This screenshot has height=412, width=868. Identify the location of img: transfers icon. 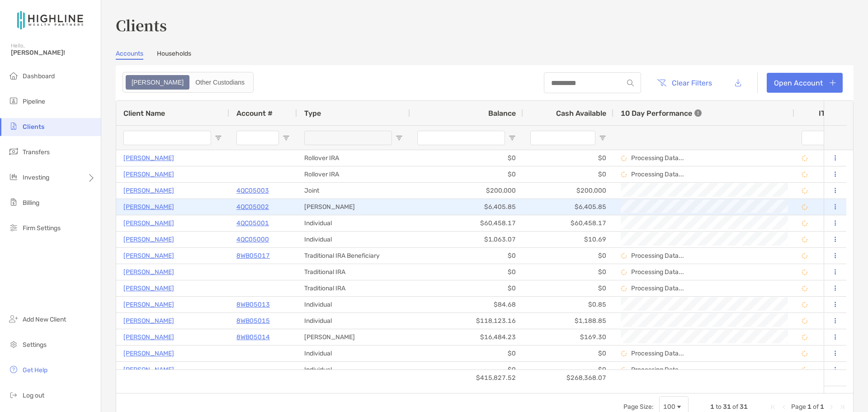
(13, 151).